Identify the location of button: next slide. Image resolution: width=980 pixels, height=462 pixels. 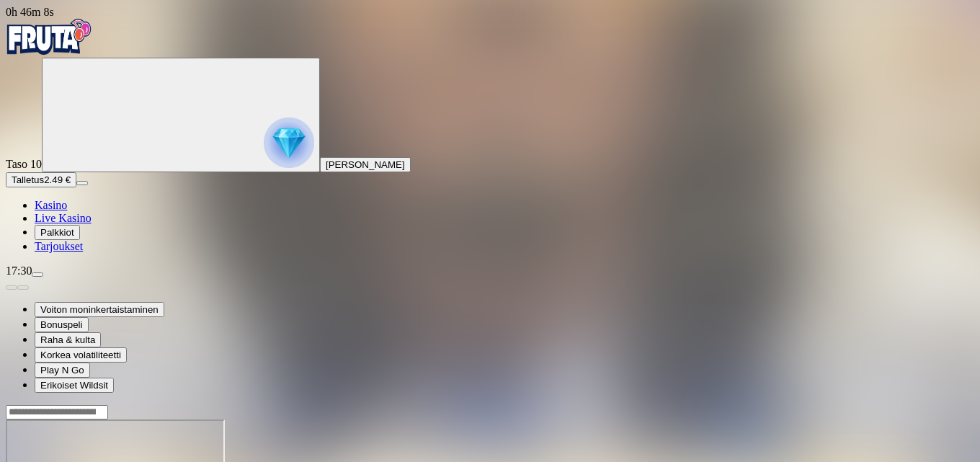
(23, 288).